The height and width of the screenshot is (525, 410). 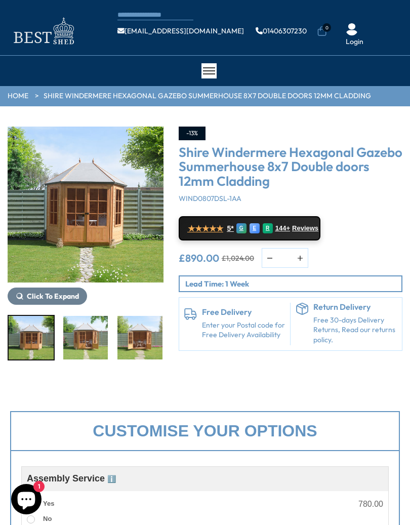 I want to click on div: 780.00, so click(x=370, y=504).